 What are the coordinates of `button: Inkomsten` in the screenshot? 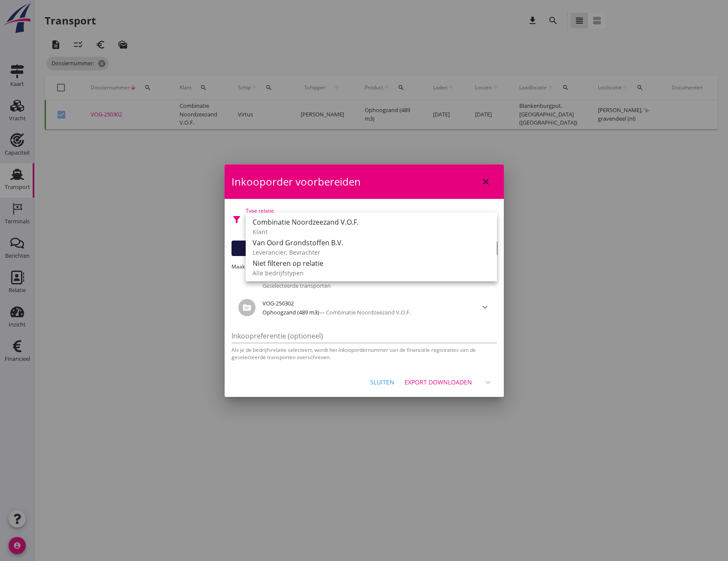 It's located at (300, 249).